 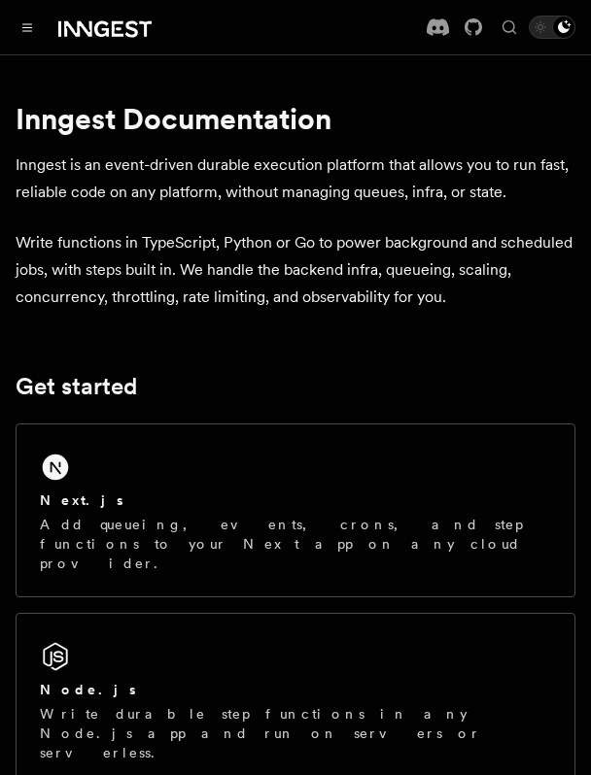 I want to click on a: Get started, so click(x=76, y=387).